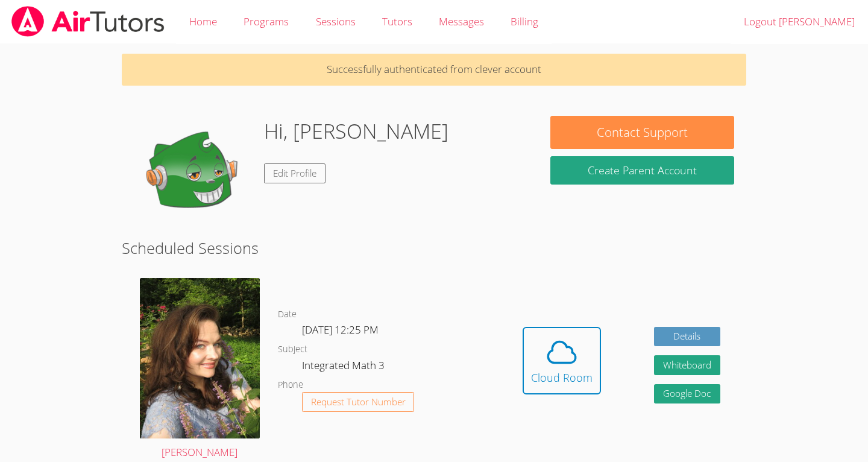 The height and width of the screenshot is (462, 868). What do you see at coordinates (687, 365) in the screenshot?
I see `button: Whiteboard` at bounding box center [687, 365].